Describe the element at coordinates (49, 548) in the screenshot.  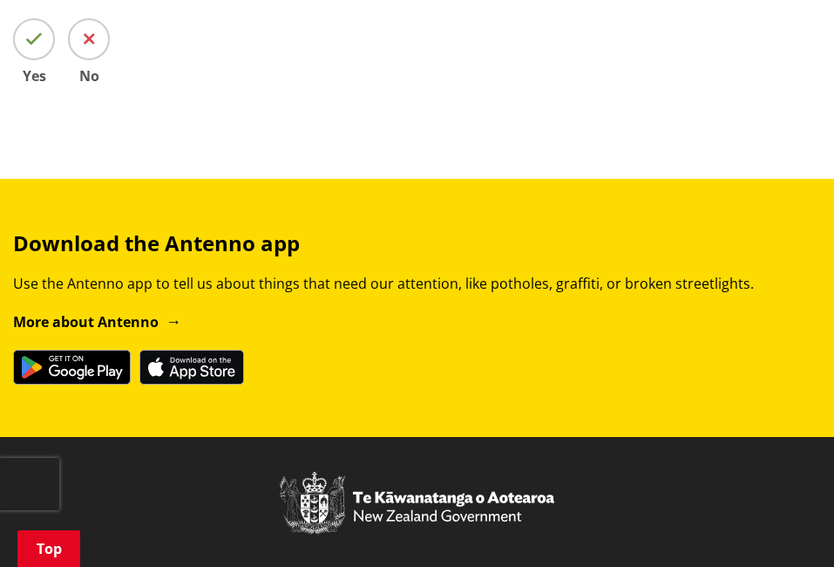
I see `a: Top` at that location.